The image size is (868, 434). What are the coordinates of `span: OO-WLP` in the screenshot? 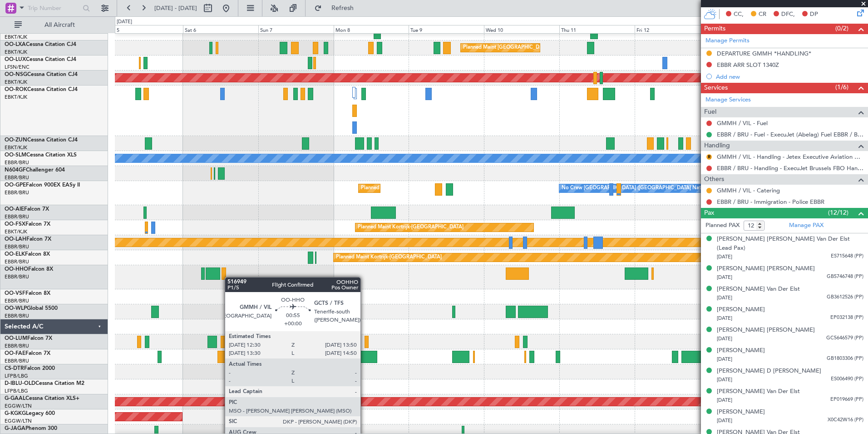 It's located at (16, 308).